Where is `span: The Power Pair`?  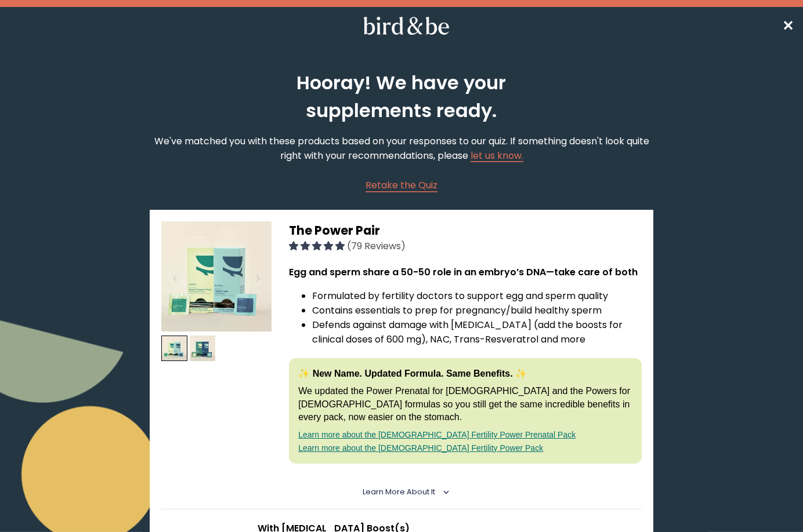 span: The Power Pair is located at coordinates (334, 230).